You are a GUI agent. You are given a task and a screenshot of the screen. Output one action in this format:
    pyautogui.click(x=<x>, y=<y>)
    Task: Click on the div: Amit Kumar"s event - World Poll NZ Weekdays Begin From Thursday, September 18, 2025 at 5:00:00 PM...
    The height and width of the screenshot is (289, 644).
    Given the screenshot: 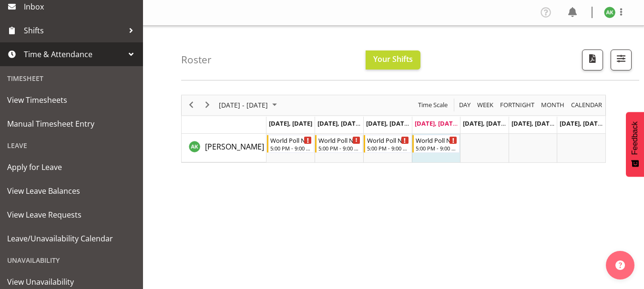 What is the action you would take?
    pyautogui.click(x=436, y=144)
    